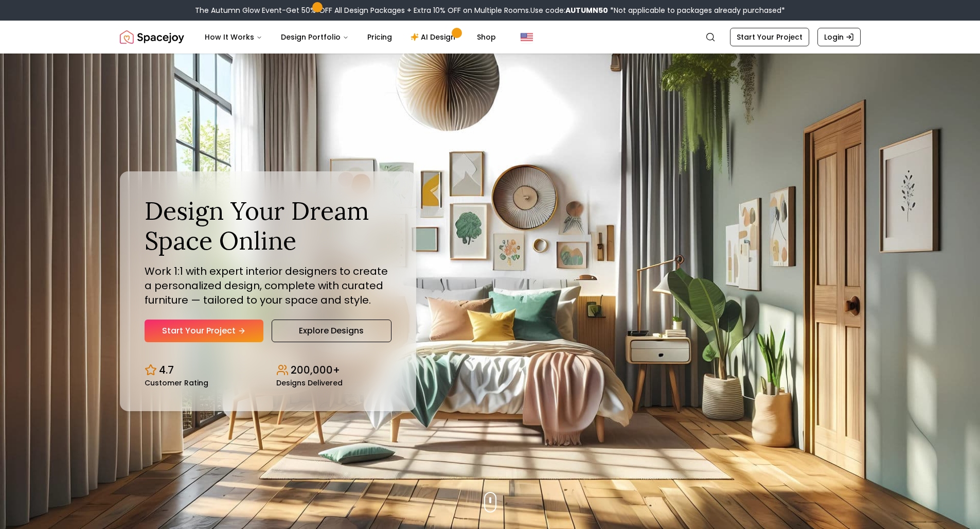 The image size is (980, 529). Describe the element at coordinates (268, 286) in the screenshot. I see `p: Work 1:1 with expert interior designers to create a personalized design, complete with curated fu...` at that location.